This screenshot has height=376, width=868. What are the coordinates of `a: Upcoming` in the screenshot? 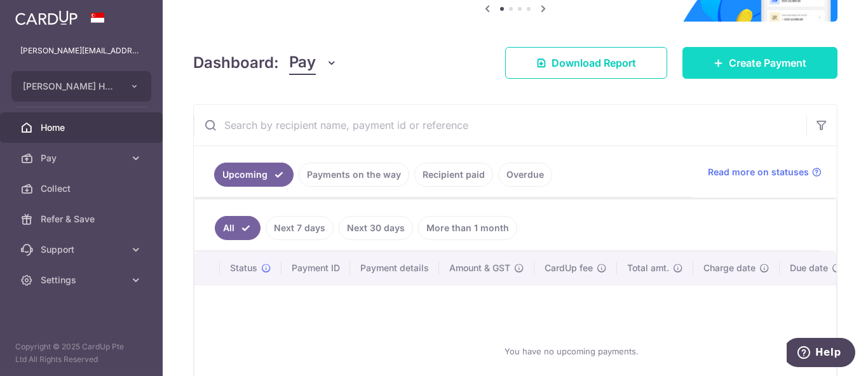 It's located at (254, 174).